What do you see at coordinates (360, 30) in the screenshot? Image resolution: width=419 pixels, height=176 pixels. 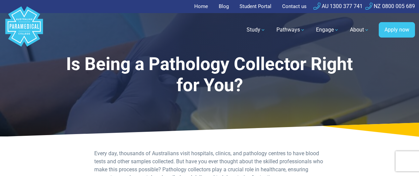 I see `a: About` at bounding box center [360, 30].